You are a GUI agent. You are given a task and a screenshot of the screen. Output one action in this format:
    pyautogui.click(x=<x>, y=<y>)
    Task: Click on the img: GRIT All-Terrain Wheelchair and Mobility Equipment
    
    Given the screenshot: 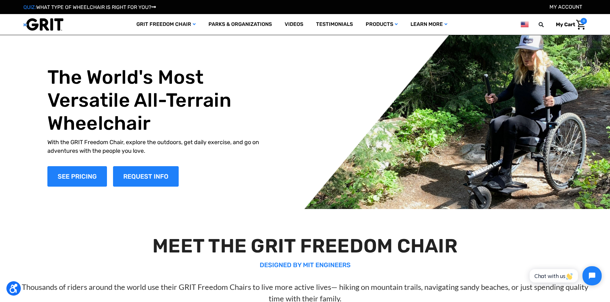 What is the action you would take?
    pyautogui.click(x=43, y=24)
    